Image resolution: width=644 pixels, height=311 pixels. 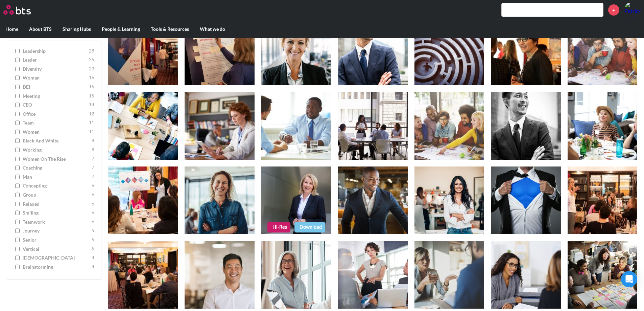 I want to click on label: Sharing Hubs, so click(x=77, y=29).